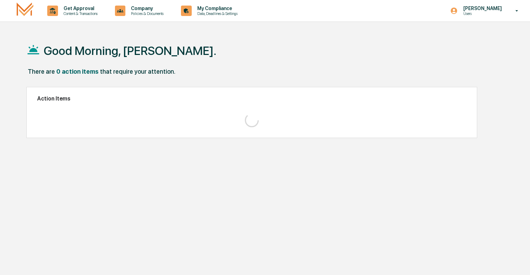 This screenshot has height=275, width=530. What do you see at coordinates (25, 10) in the screenshot?
I see `img: logo` at bounding box center [25, 10].